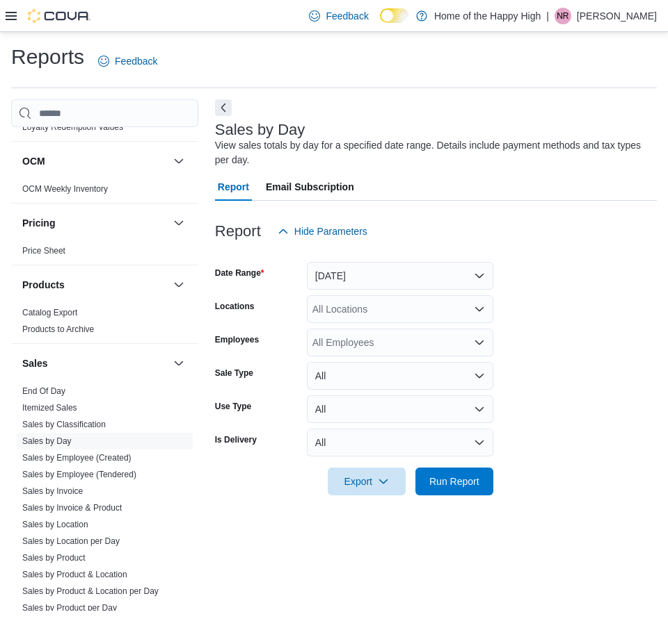 This screenshot has height=644, width=668. Describe the element at coordinates (64, 425) in the screenshot. I see `span: Sales by Classification` at that location.